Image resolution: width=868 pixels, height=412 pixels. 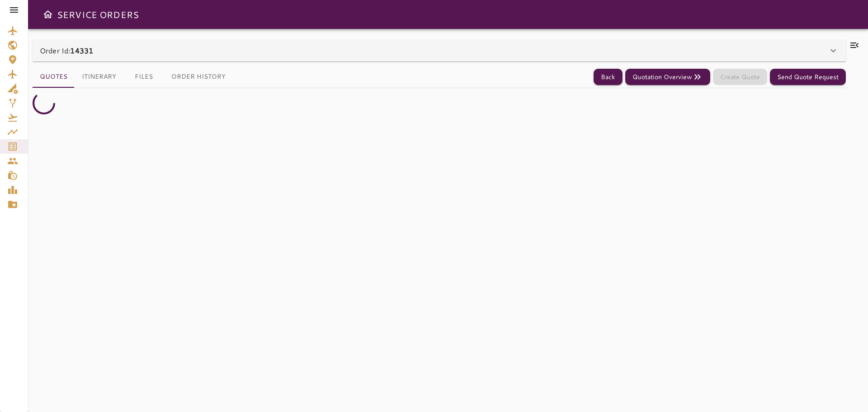 I want to click on div: basic tabs example, so click(x=133, y=77).